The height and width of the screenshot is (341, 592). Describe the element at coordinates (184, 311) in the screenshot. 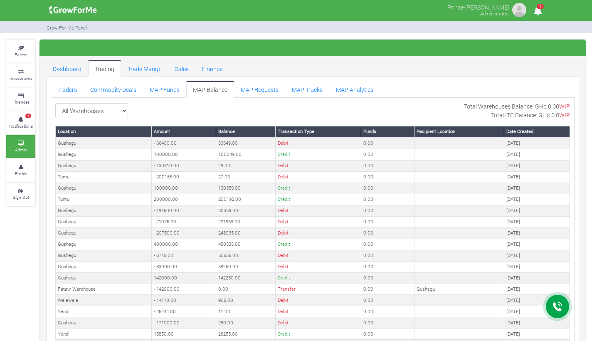

I see `td: - 26244.00` at that location.